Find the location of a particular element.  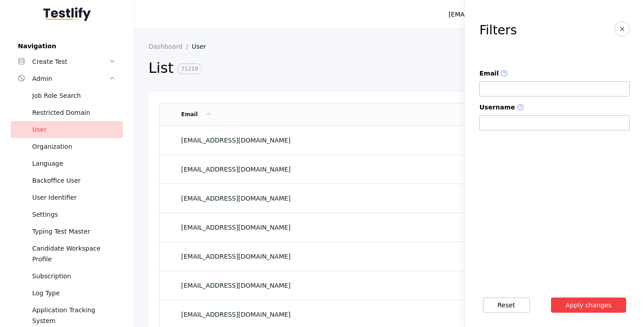

a: Backoffice User is located at coordinates (67, 181).